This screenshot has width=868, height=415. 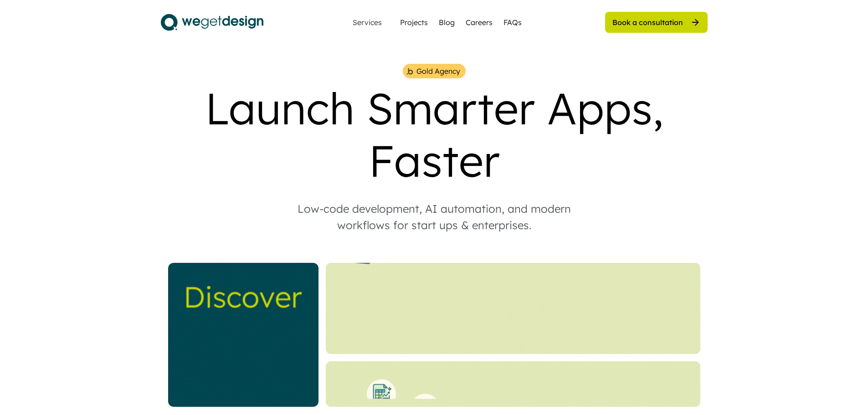 What do you see at coordinates (447, 23) in the screenshot?
I see `a: Blog` at bounding box center [447, 23].